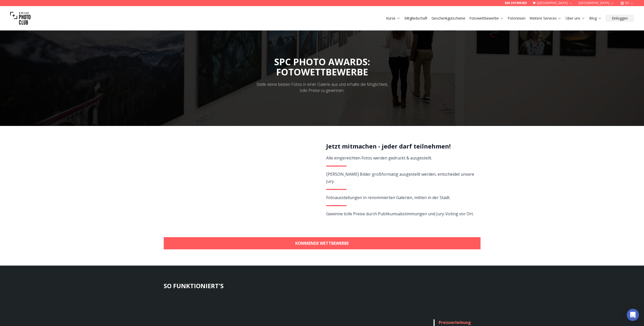  What do you see at coordinates (448, 18) in the screenshot?
I see `a: Geschenkgutscheine` at bounding box center [448, 18].